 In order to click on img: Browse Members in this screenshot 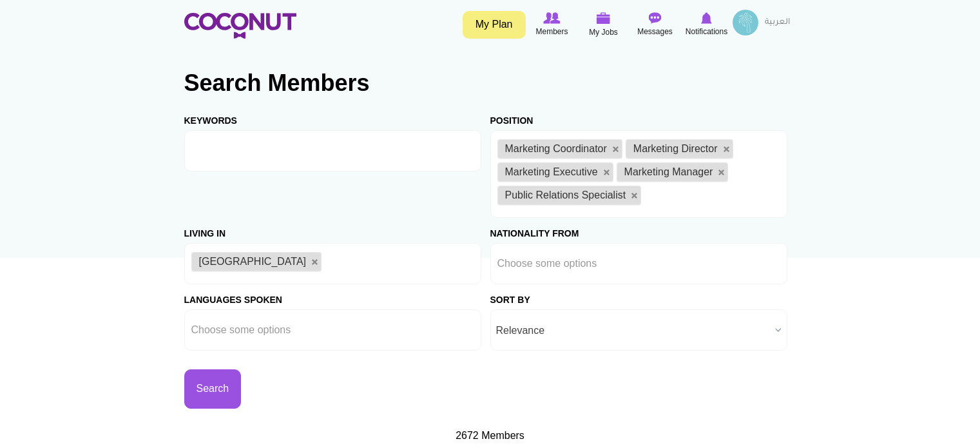, I will do `click(551, 18)`.